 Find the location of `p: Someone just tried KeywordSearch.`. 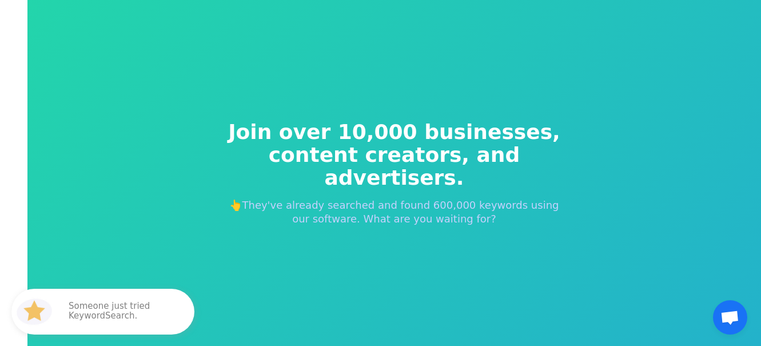

p: Someone just tried KeywordSearch. is located at coordinates (126, 312).